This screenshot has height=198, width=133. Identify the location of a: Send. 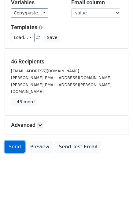
(15, 147).